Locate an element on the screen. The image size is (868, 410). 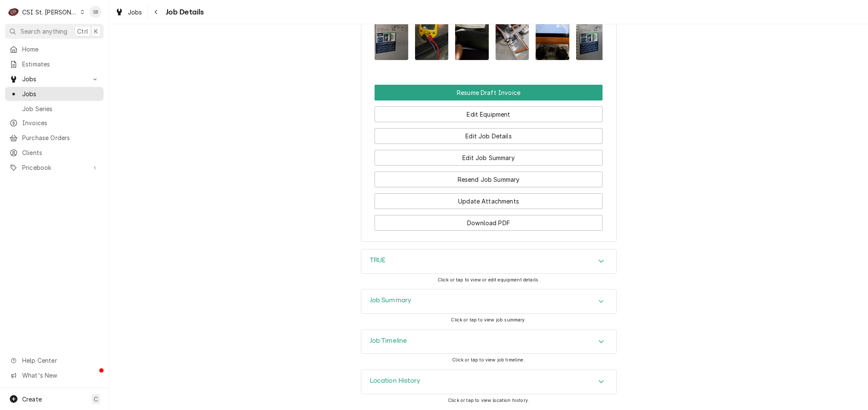
div: Button Group is located at coordinates (488, 158).